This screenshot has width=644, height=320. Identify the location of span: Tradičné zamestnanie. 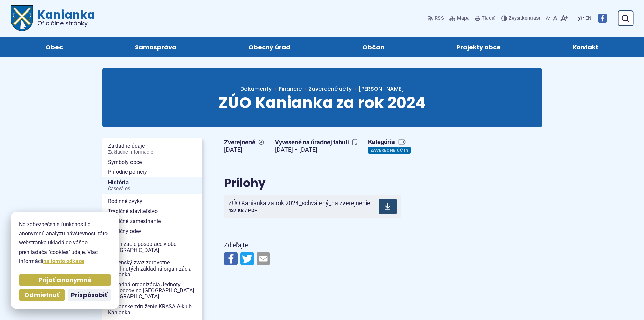
(152, 221).